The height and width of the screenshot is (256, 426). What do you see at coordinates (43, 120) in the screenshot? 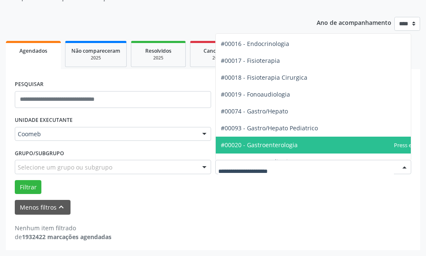
I see `label: UNIDADE EXECUTANTE` at bounding box center [43, 120].